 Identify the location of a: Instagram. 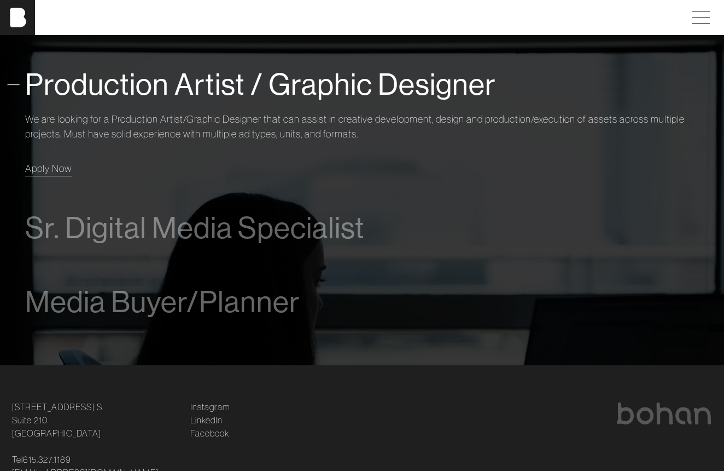
(210, 407).